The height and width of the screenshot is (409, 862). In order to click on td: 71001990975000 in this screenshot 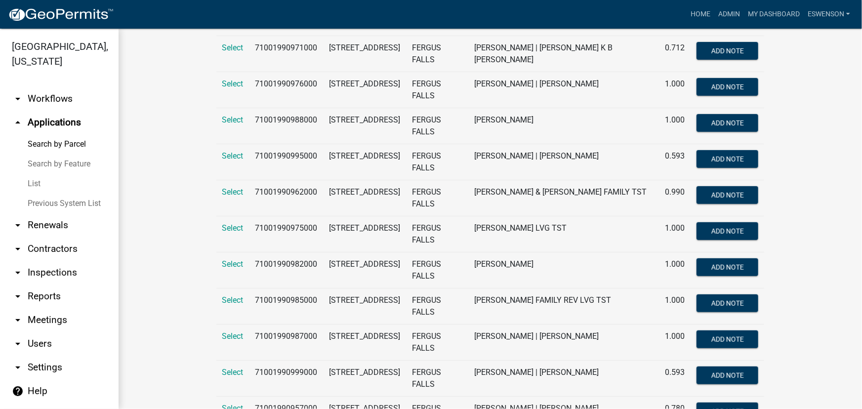, I will do `click(287, 234)`.